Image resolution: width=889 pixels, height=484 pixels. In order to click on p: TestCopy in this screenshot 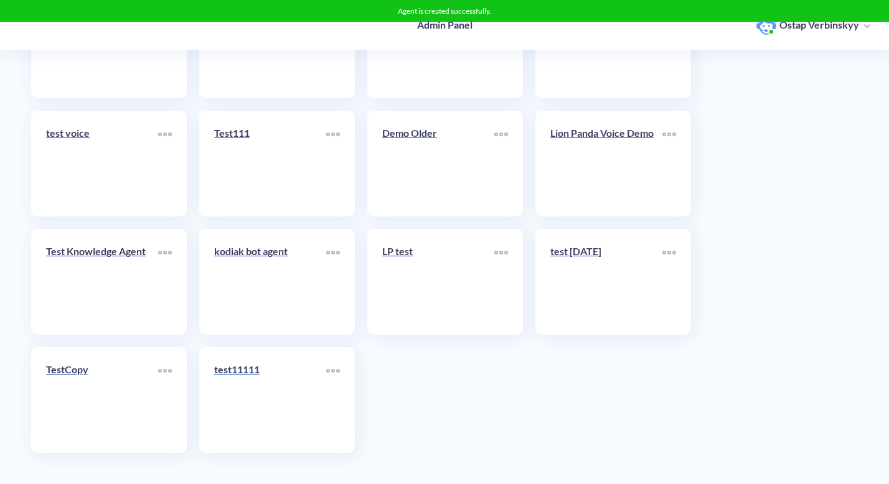, I will do `click(102, 370)`.